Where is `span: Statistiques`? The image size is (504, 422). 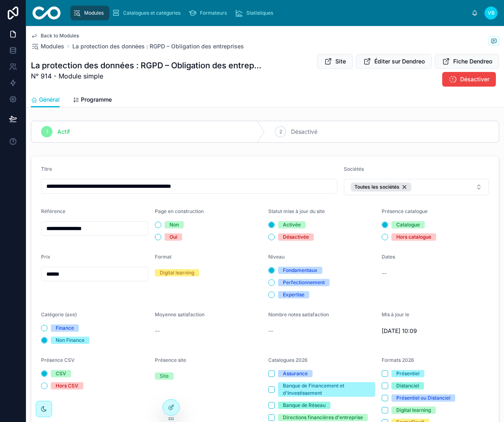 span: Statistiques is located at coordinates (260, 13).